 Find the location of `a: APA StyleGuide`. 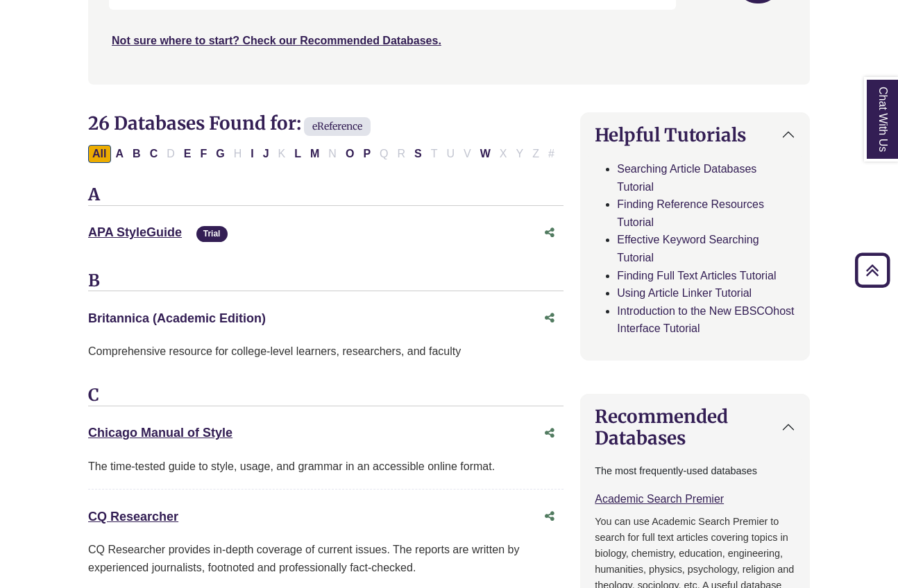

a: APA StyleGuide is located at coordinates (134, 233).